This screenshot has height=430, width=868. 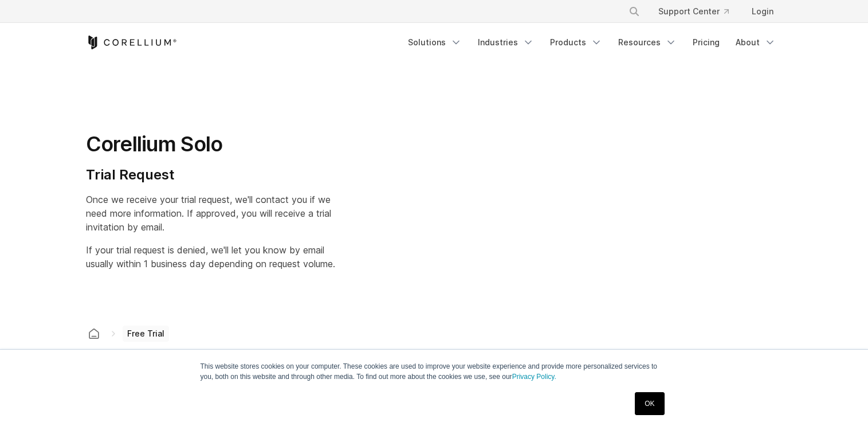 What do you see at coordinates (506, 42) in the screenshot?
I see `a: Industries` at bounding box center [506, 42].